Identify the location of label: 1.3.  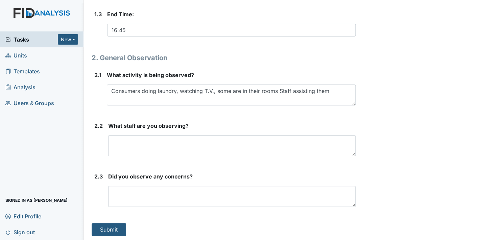
(98, 14).